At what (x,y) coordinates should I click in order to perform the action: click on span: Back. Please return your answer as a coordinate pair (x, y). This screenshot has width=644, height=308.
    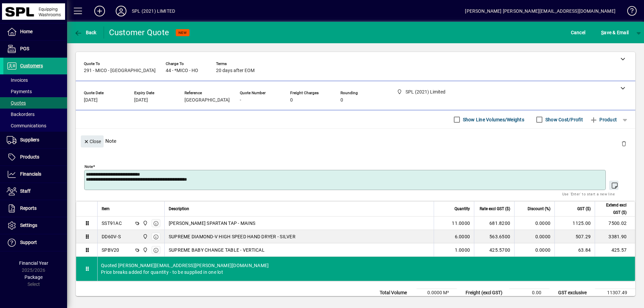
    Looking at the image, I should click on (85, 33).